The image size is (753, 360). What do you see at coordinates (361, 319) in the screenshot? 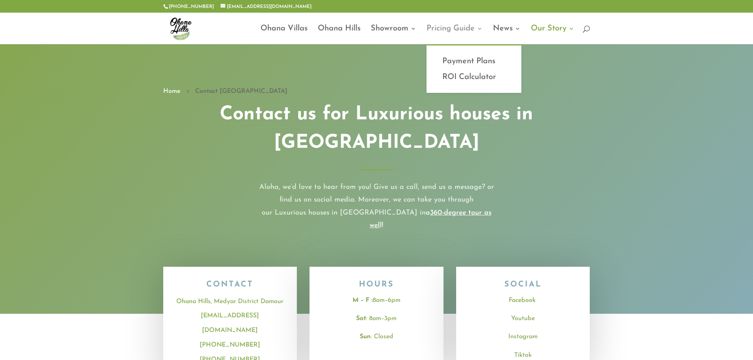
I see `strong: Sat` at bounding box center [361, 319].